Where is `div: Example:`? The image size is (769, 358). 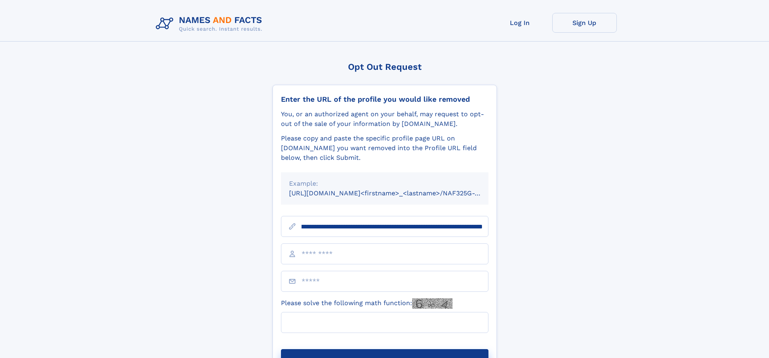 div: Example: is located at coordinates (385, 184).